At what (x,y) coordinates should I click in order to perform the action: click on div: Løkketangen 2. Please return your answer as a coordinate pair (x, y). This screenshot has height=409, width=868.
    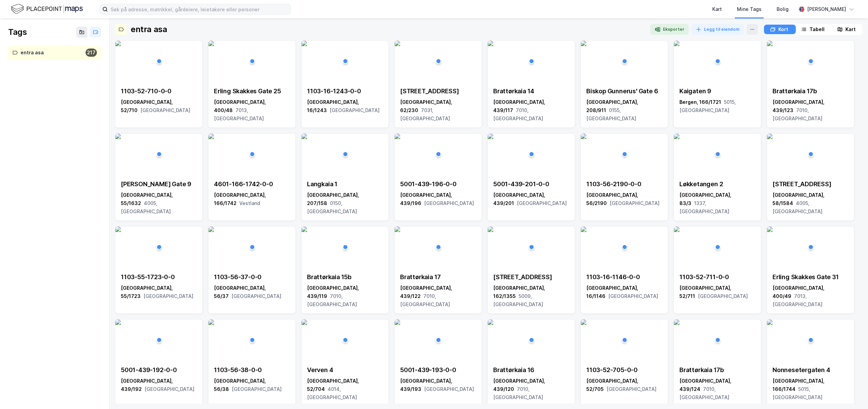
    Looking at the image, I should click on (717, 184).